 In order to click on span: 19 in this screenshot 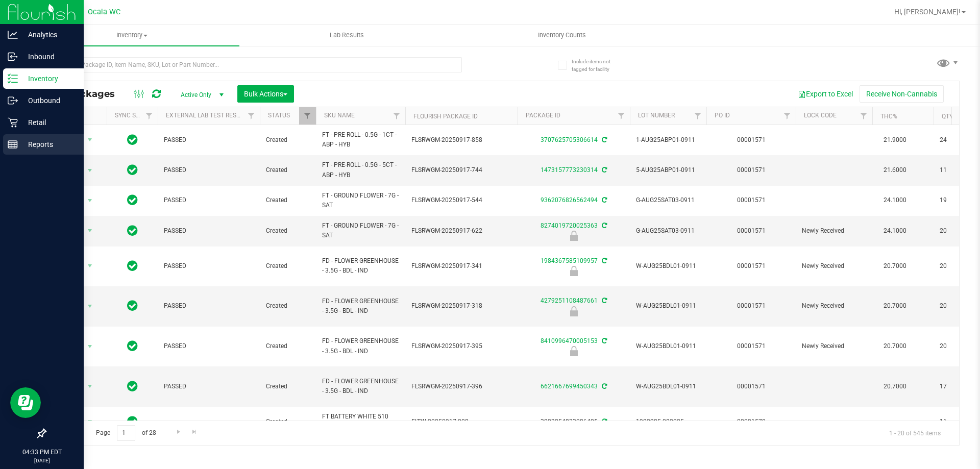, I will do `click(960, 200)`.